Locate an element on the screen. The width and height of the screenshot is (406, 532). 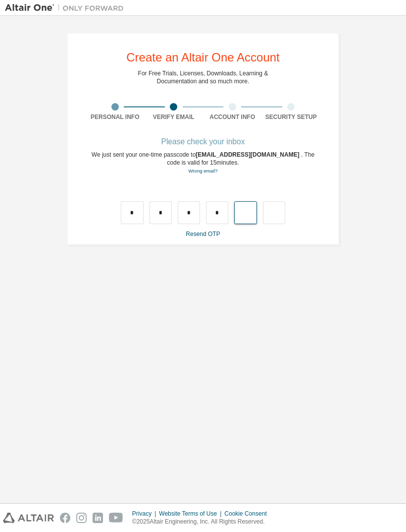
div: Cookie Consent is located at coordinates (248, 513).